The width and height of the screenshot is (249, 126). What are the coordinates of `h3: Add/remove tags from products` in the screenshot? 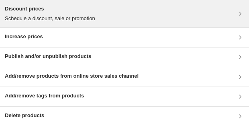 It's located at (44, 95).